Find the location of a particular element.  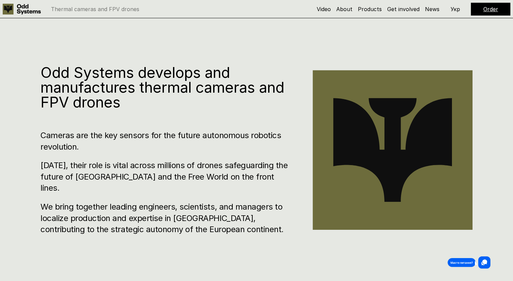

p: Укр is located at coordinates (456, 9).